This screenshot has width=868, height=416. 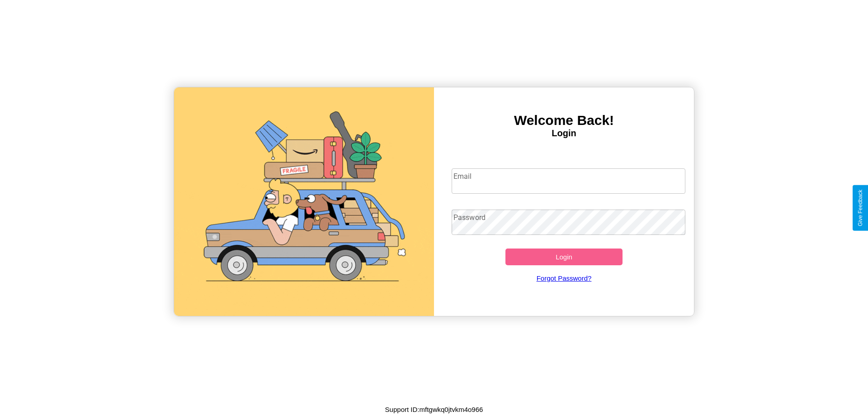 What do you see at coordinates (564, 120) in the screenshot?
I see `h3: Welcome Back!` at bounding box center [564, 120].